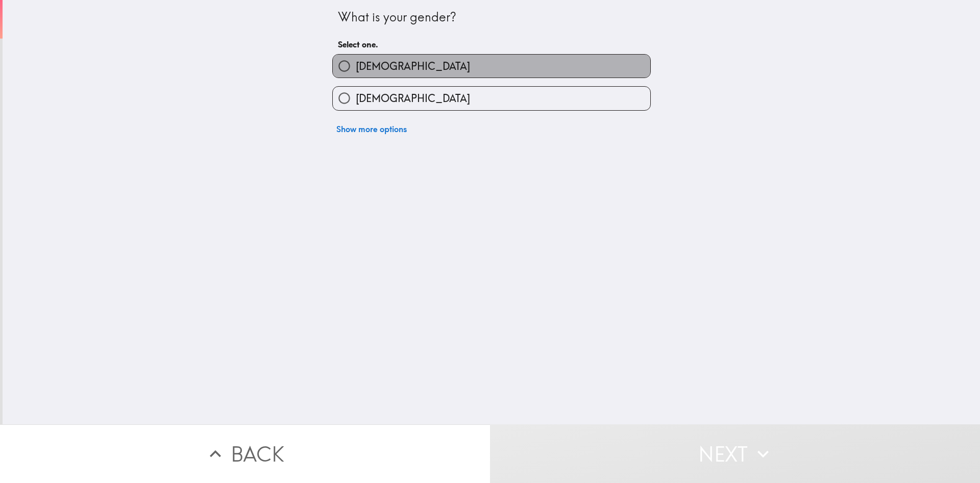  What do you see at coordinates (492, 45) in the screenshot?
I see `h6: Select one.` at bounding box center [492, 45].